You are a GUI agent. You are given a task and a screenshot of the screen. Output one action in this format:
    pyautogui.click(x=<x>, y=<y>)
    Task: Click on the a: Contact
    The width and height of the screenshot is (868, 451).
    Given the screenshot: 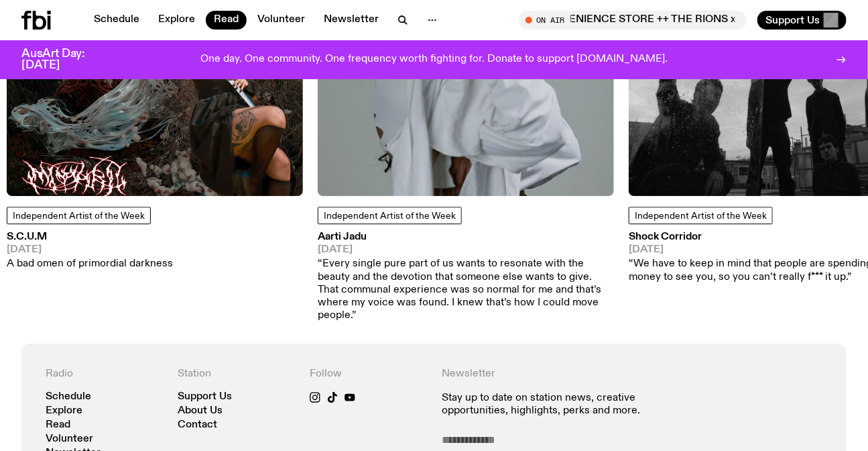 What is the action you would take?
    pyautogui.click(x=197, y=425)
    